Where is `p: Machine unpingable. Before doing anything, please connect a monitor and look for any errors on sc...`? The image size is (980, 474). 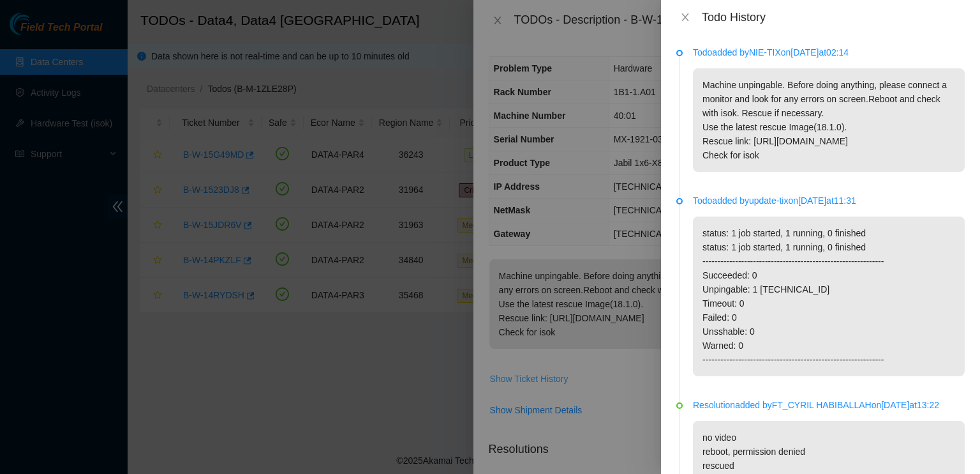
p: Machine unpingable. Before doing anything, please connect a monitor and look for any errors on sc... is located at coordinates (828, 120).